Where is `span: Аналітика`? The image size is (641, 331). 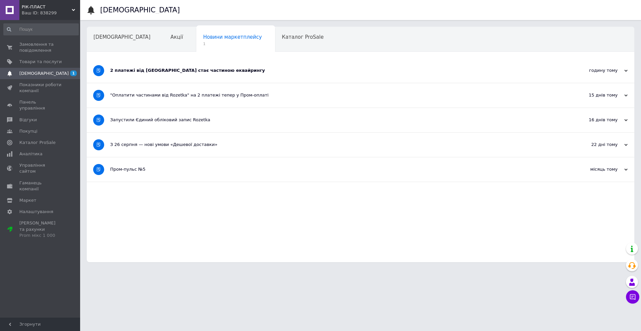
span: Аналітика is located at coordinates (31, 154).